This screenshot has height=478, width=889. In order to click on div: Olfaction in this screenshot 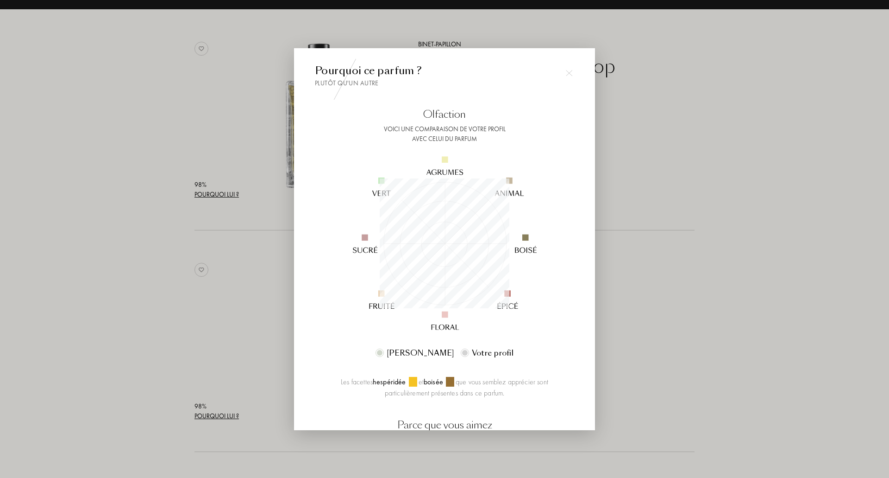, I will do `click(445, 113)`.